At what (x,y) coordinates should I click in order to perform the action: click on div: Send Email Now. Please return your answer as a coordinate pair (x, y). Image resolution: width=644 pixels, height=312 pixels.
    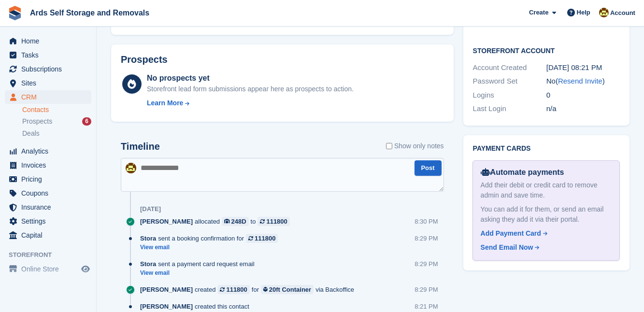
    Looking at the image, I should click on (506, 247).